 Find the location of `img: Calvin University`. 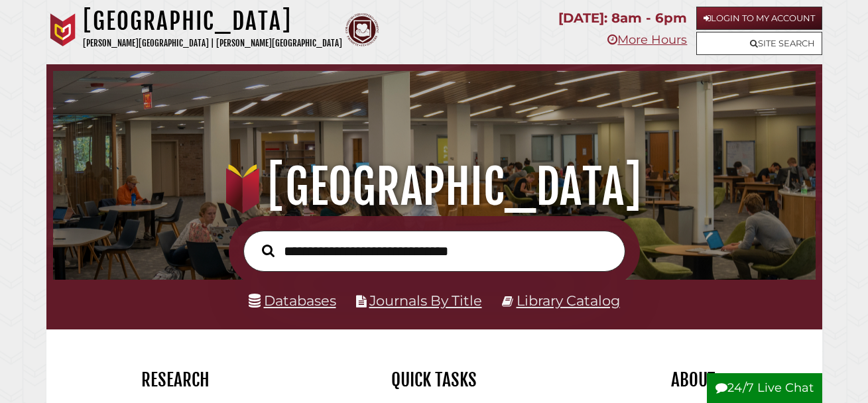

img: Calvin University is located at coordinates (63, 30).